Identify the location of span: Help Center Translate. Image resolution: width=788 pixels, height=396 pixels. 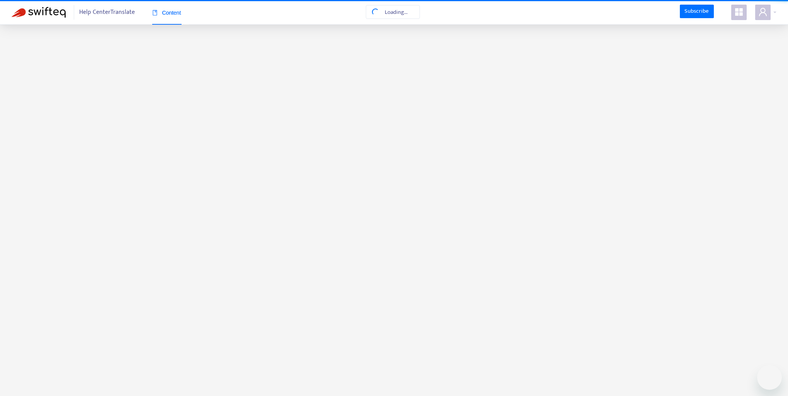
(107, 12).